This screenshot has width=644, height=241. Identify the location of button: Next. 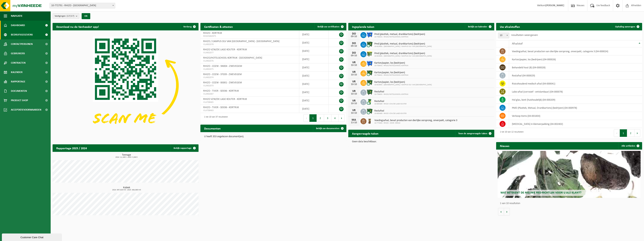
(342, 118).